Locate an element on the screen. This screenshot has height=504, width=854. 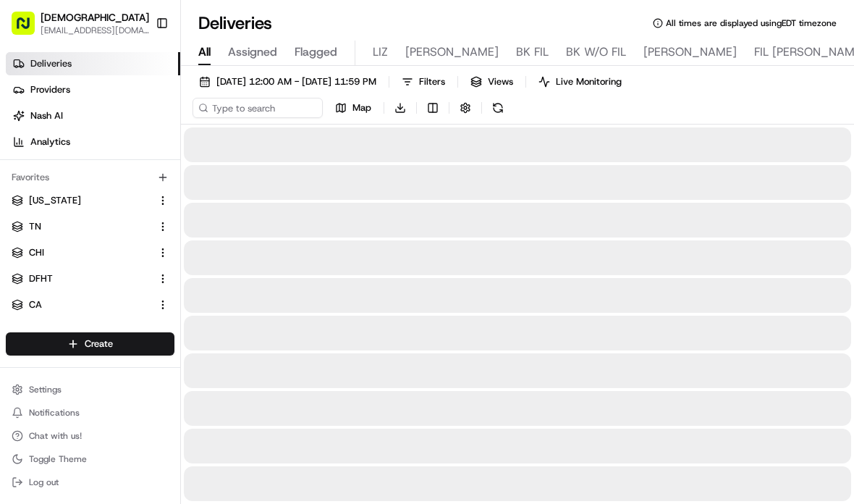
button: DFHT is located at coordinates (90, 279).